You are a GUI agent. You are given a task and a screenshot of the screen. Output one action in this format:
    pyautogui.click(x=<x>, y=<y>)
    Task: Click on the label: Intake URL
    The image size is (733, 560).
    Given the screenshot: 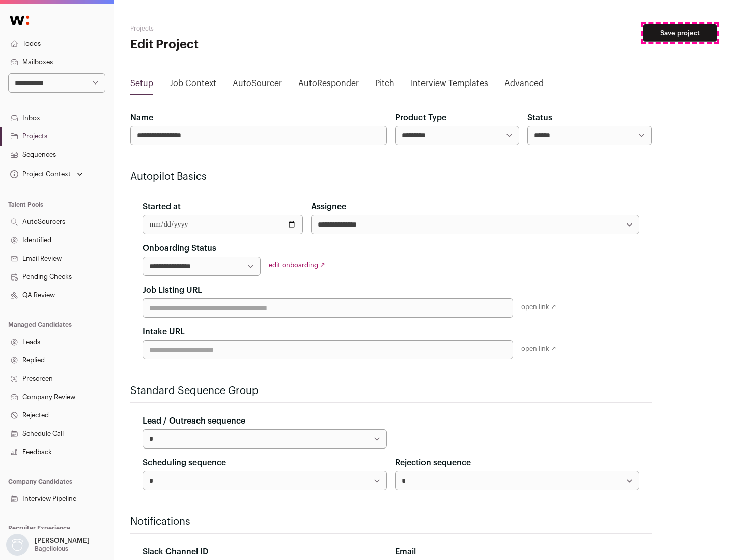 What is the action you would take?
    pyautogui.click(x=163, y=332)
    